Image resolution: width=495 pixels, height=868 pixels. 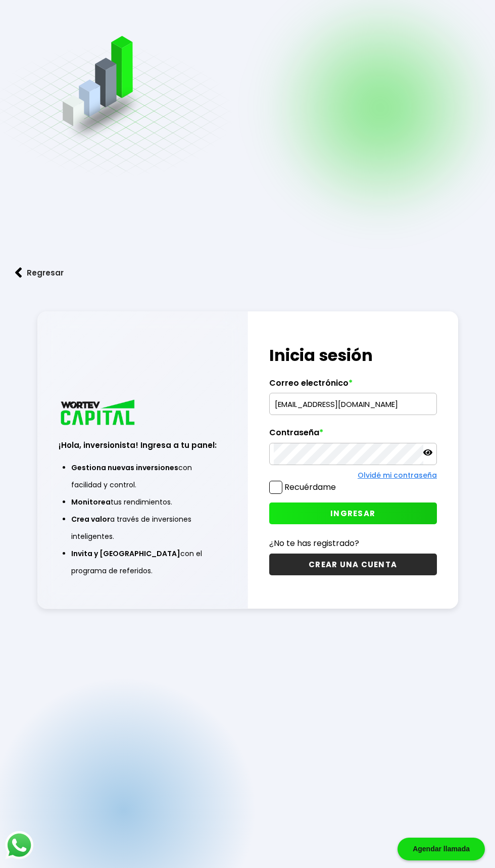 What do you see at coordinates (142, 476) in the screenshot?
I see `li: con facilidad y control.` at bounding box center [142, 476].